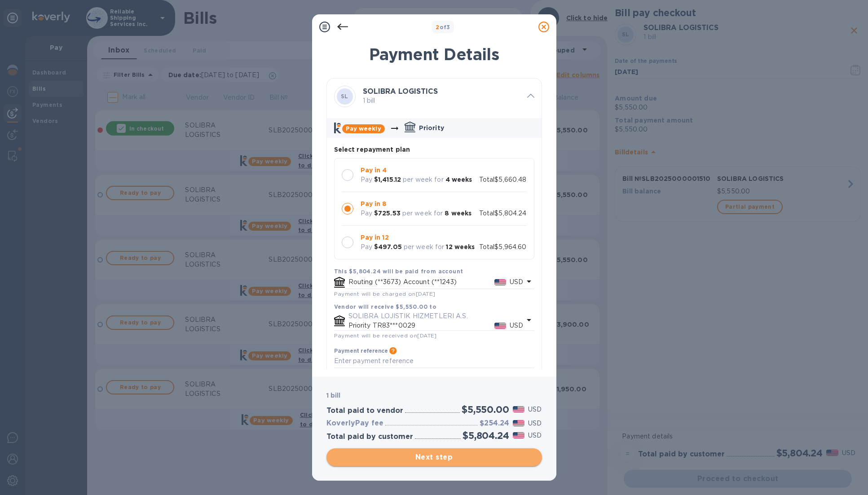 This screenshot has height=495, width=868. What do you see at coordinates (387, 213) in the screenshot?
I see `b: $725.53` at bounding box center [387, 213].